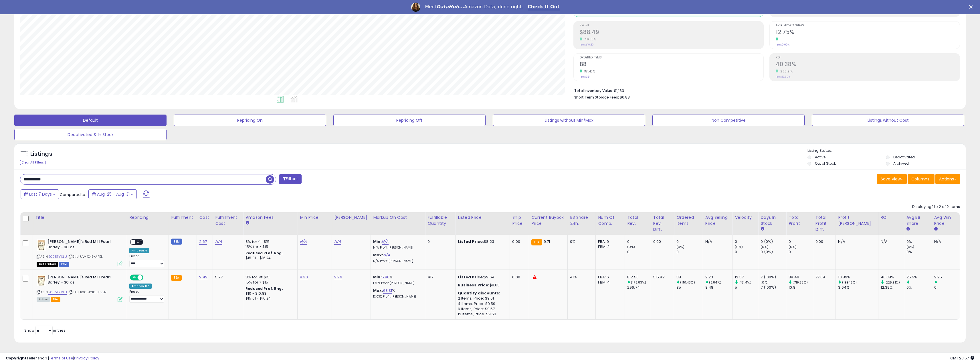 The image size is (980, 364). What do you see at coordinates (378, 277) in the screenshot?
I see `b: Min:` at bounding box center [378, 277].